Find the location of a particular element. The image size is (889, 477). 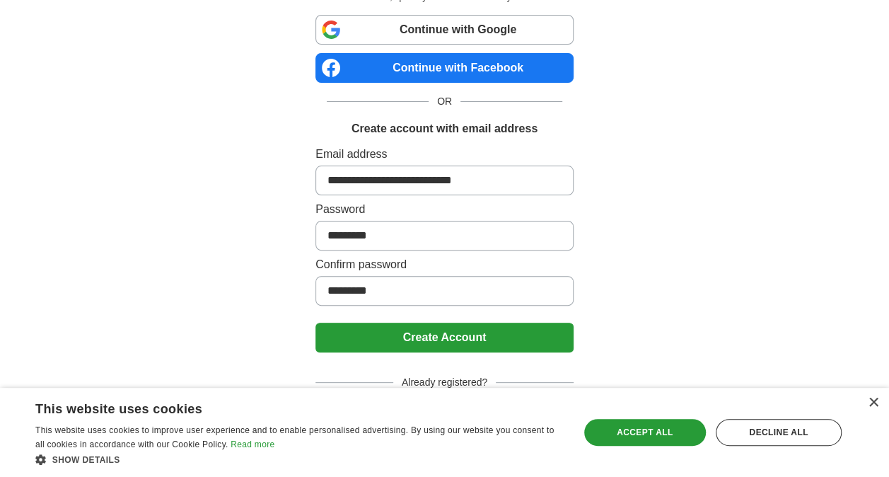

label: Confirm password is located at coordinates (444, 265).